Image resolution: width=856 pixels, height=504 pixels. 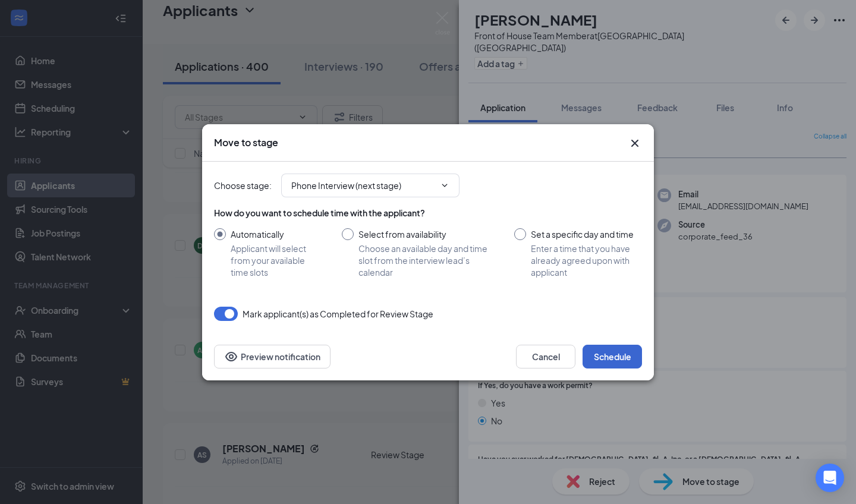 I want to click on div: How do you want to schedule time with the applicant?, so click(x=428, y=213).